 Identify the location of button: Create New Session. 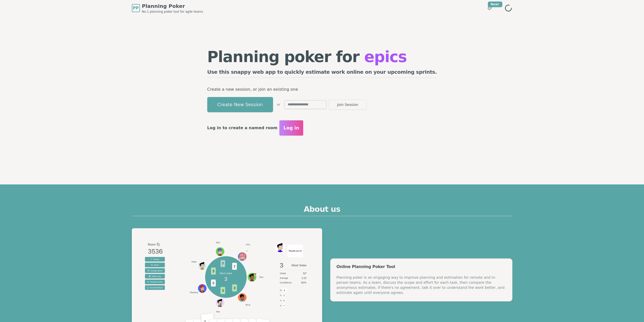
(240, 105).